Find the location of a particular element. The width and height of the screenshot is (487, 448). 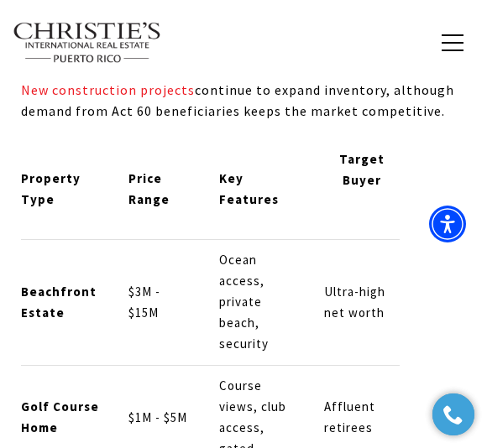

p: Key Features is located at coordinates (258, 190).